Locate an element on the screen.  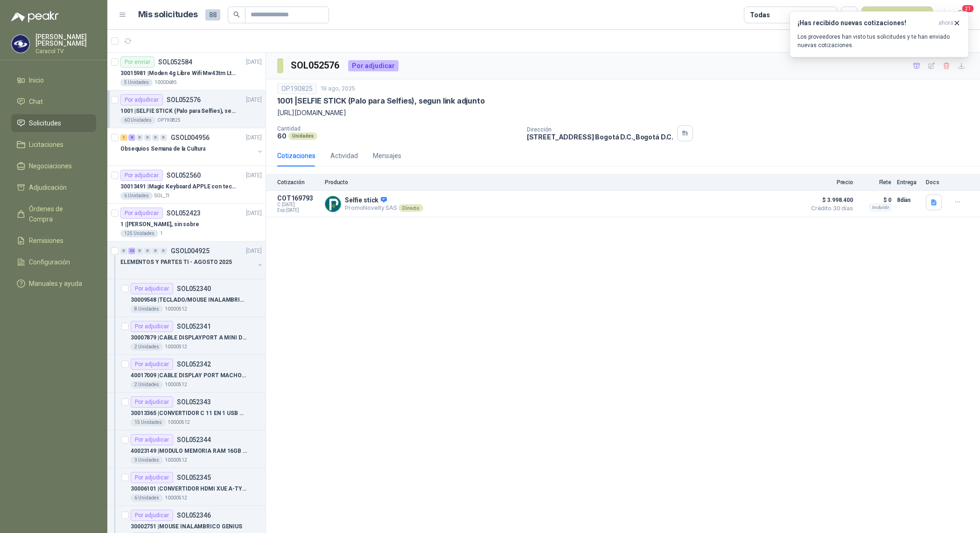
span: Adjudicación is located at coordinates (48, 187).